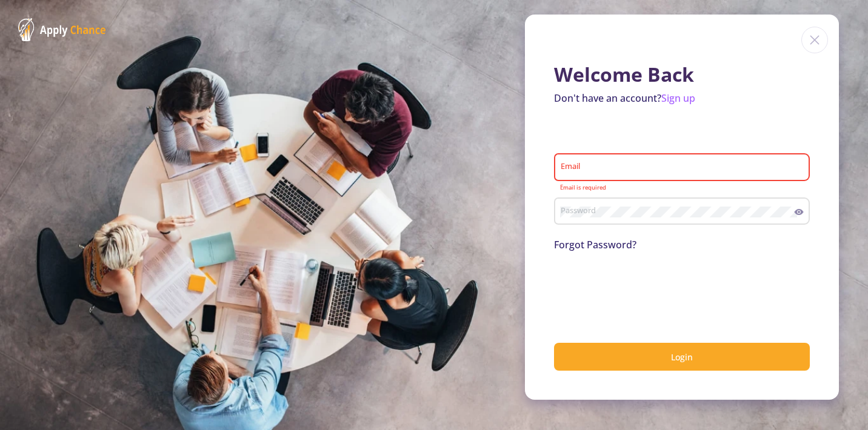 The height and width of the screenshot is (430, 868). Describe the element at coordinates (682, 357) in the screenshot. I see `span: Login` at that location.